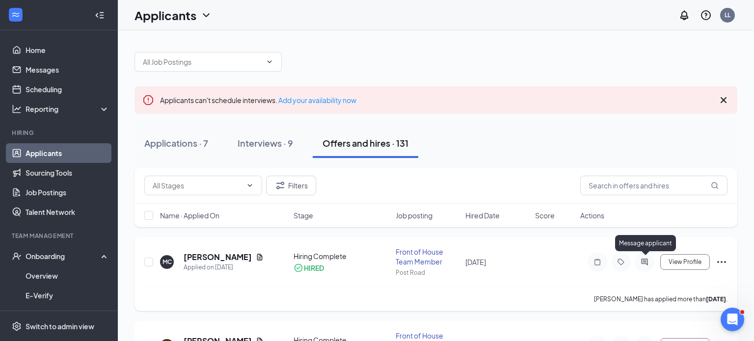 Image resolution: width=754 pixels, height=341 pixels. Describe the element at coordinates (727, 15) in the screenshot. I see `div: LL` at that location.